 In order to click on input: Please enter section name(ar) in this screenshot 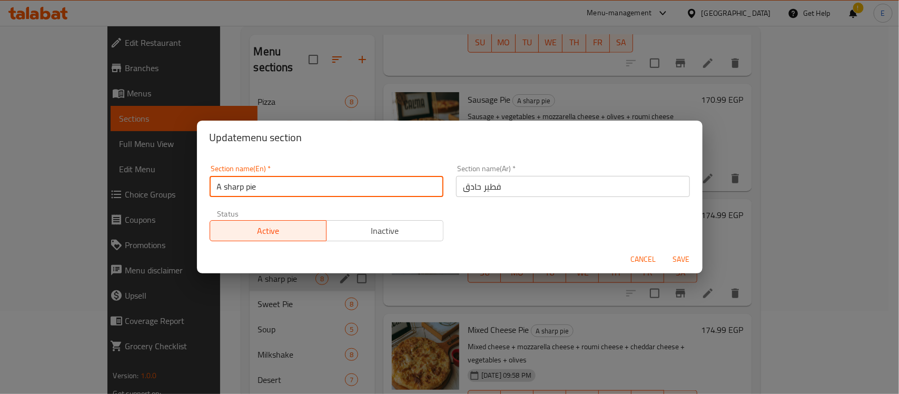, I will do `click(573, 186)`.